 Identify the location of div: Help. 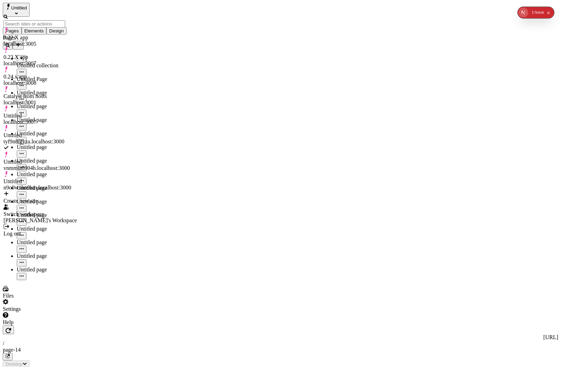
(45, 322).